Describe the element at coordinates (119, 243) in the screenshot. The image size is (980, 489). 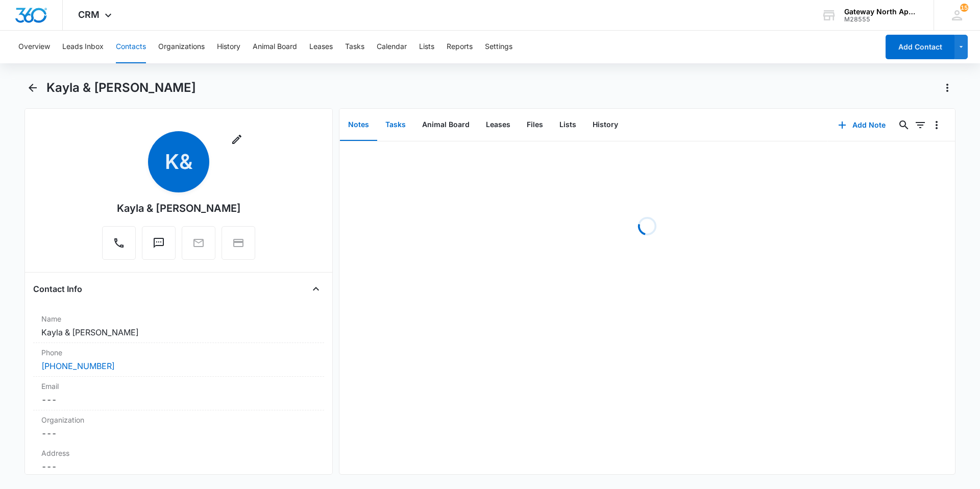
I see `button: Call` at that location.